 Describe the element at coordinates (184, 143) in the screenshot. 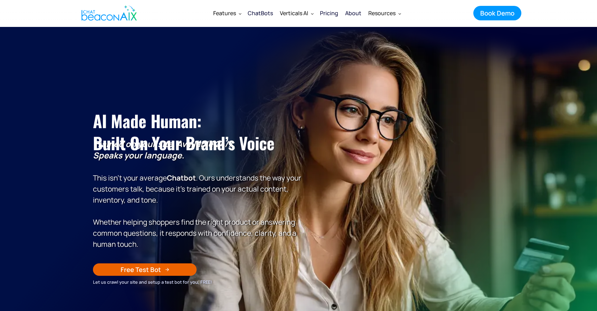

I see `span: Built on Your Brand’s Voice` at that location.